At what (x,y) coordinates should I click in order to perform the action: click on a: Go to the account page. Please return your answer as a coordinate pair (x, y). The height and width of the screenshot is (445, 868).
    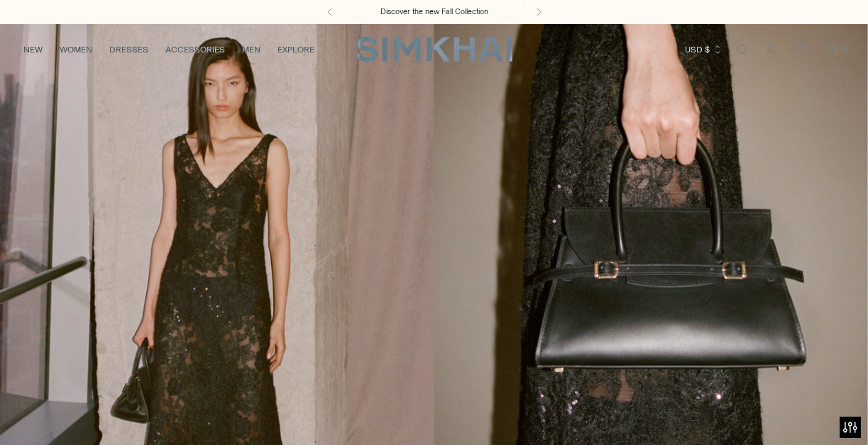
    Looking at the image, I should click on (771, 50).